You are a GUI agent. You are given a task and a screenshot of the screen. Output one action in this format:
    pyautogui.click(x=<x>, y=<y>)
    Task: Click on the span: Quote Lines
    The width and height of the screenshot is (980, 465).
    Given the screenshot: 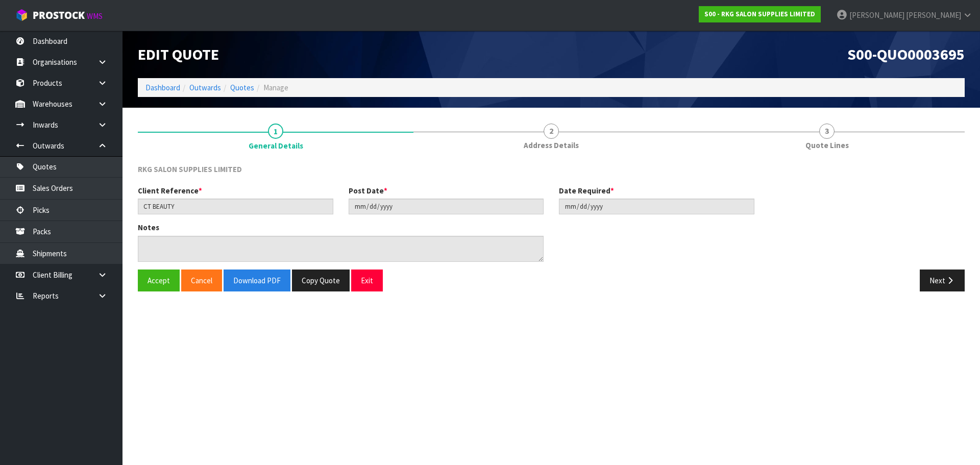 What is the action you would take?
    pyautogui.click(x=827, y=145)
    